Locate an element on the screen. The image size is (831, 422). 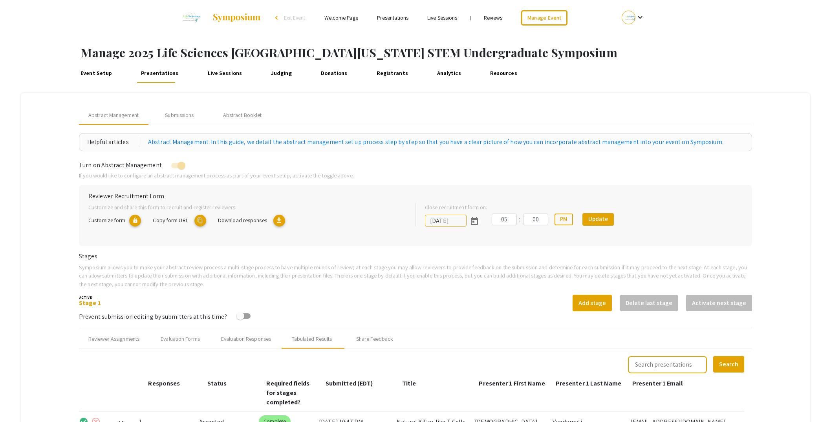
a: Stage 1 is located at coordinates (90, 303).